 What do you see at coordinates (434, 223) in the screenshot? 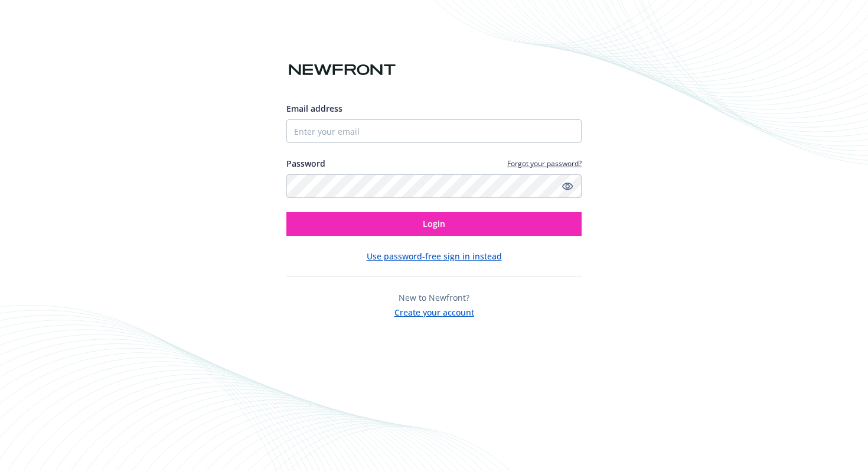
I see `span: Login` at bounding box center [434, 223].